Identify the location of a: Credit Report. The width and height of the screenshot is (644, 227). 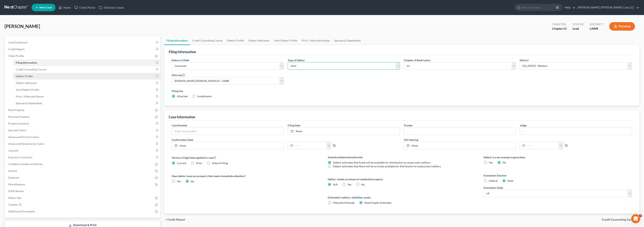
(83, 49).